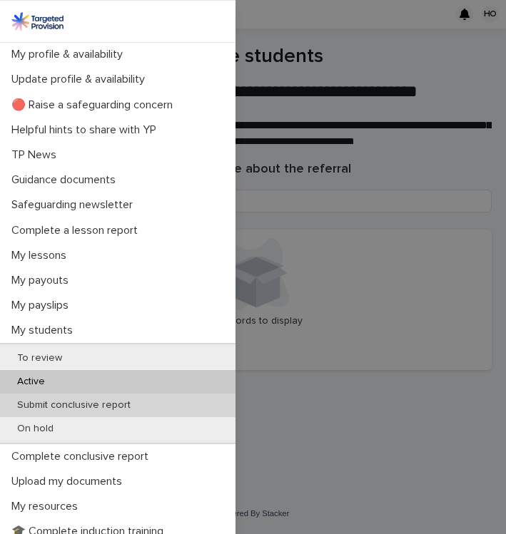 This screenshot has width=506, height=534. I want to click on p: Complete a lesson report, so click(77, 230).